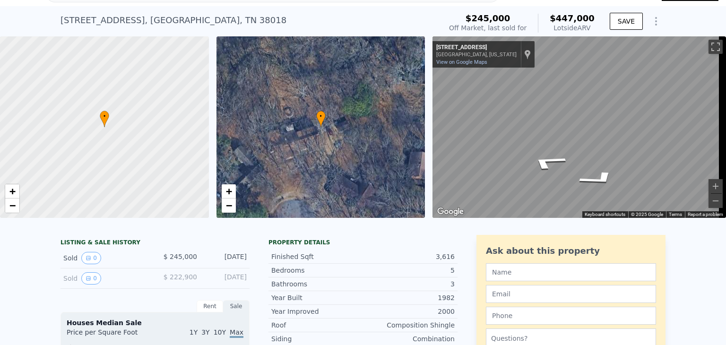 The height and width of the screenshot is (345, 726). I want to click on input: Email, so click(571, 294).